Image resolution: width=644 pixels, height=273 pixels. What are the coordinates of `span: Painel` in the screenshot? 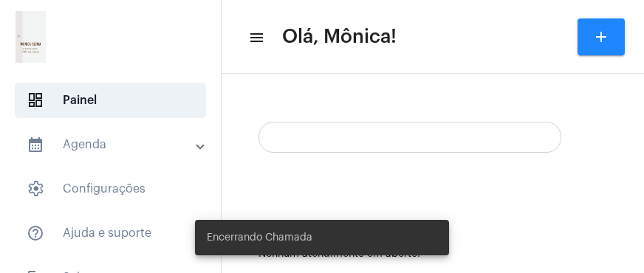 It's located at (110, 100).